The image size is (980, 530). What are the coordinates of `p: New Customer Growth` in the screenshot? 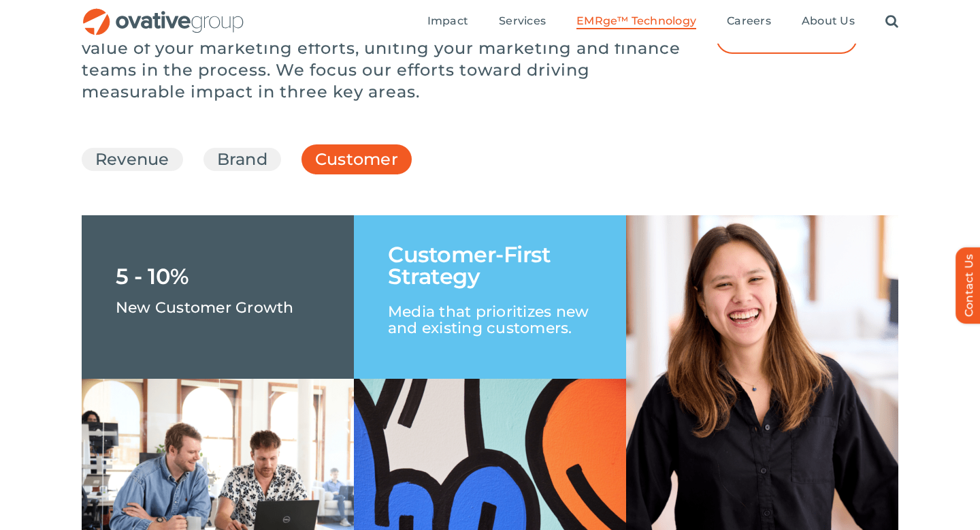 It's located at (205, 301).